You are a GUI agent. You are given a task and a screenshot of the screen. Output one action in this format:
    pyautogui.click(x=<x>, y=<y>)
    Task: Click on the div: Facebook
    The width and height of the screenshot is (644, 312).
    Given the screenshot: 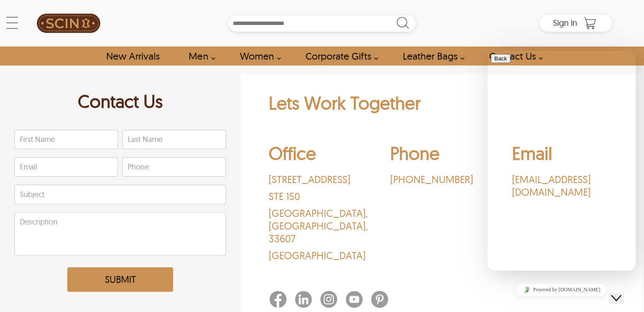 What is the action you would take?
    pyautogui.click(x=282, y=301)
    